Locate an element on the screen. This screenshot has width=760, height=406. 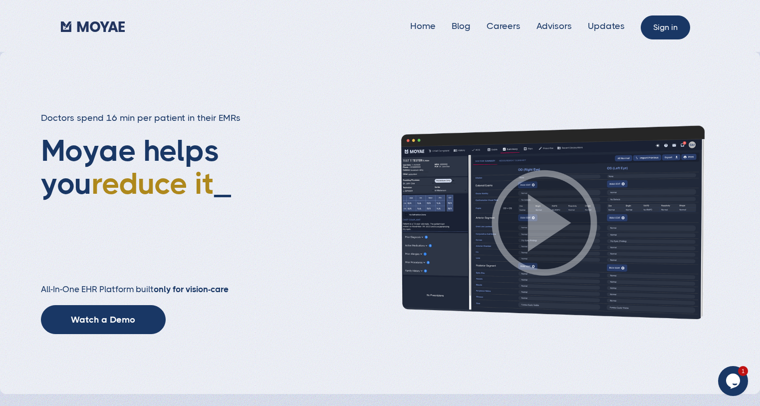
span: reduce it is located at coordinates (153, 183).